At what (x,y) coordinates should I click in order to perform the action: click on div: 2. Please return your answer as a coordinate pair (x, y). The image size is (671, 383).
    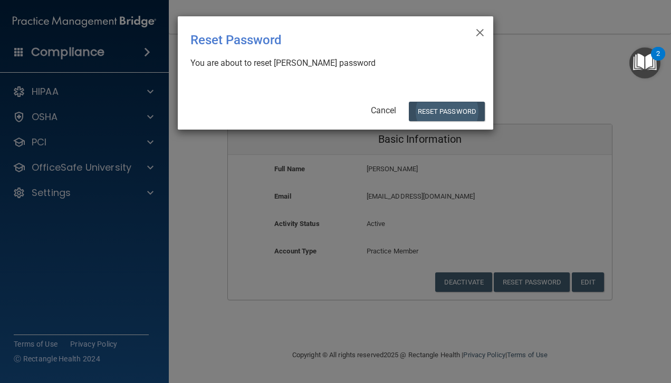
    Looking at the image, I should click on (658, 61).